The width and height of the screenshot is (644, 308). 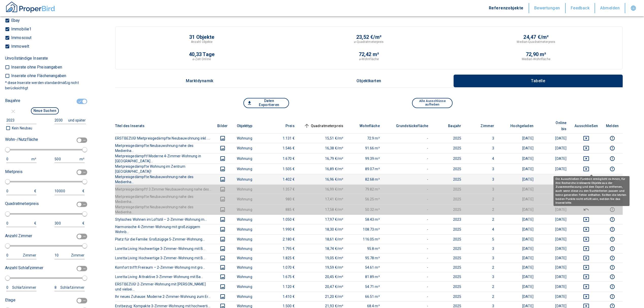 I want to click on p: Anzahl Objekte, so click(x=202, y=42).